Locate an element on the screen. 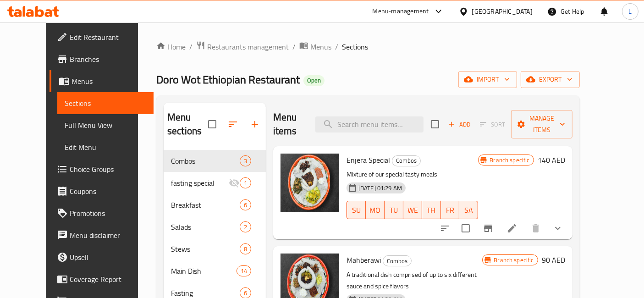 This screenshot has width=644, height=298. a: Choice Groups is located at coordinates (102, 169).